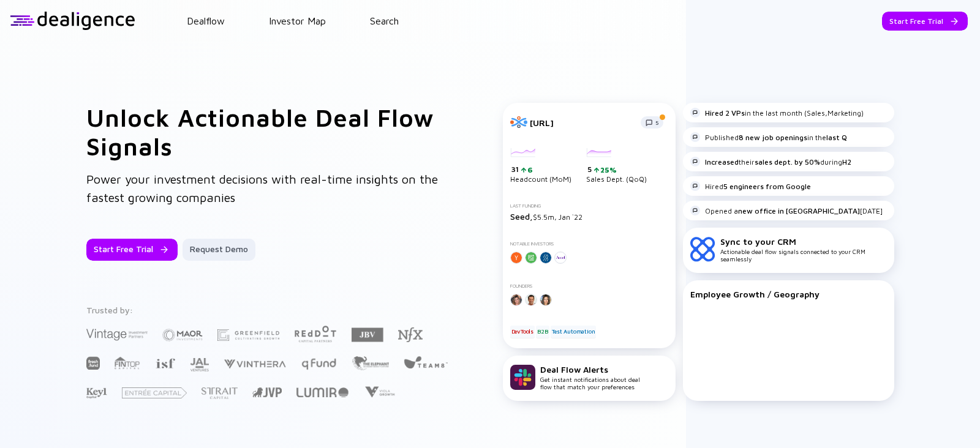 The height and width of the screenshot is (448, 980). Describe the element at coordinates (370, 363) in the screenshot. I see `img: The Elephant` at that location.